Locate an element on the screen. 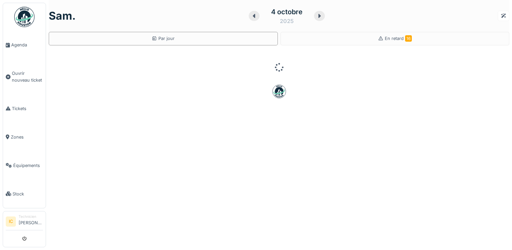 This screenshot has width=512, height=250. li: IC is located at coordinates (11, 221).